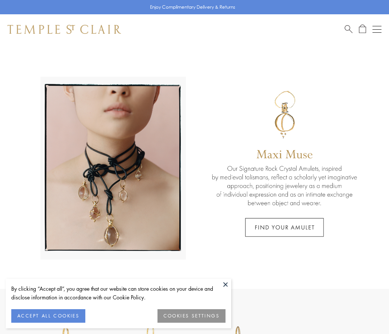 Image resolution: width=389 pixels, height=334 pixels. What do you see at coordinates (191, 316) in the screenshot?
I see `button: COOKIES SETTINGS` at bounding box center [191, 316].